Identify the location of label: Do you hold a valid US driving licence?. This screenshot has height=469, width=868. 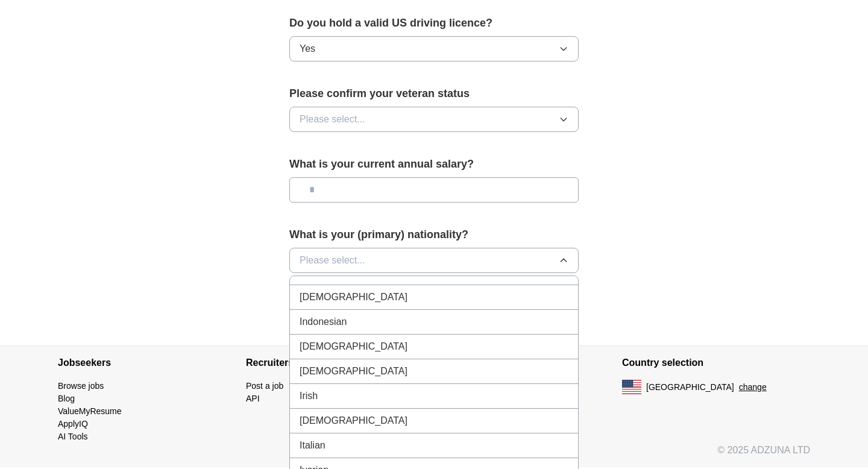
(434, 23).